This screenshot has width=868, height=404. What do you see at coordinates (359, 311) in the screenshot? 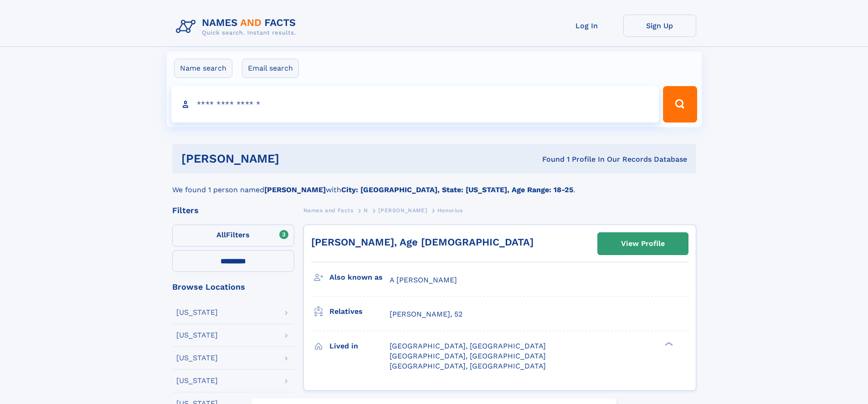
I see `h3: Relatives` at bounding box center [359, 311].